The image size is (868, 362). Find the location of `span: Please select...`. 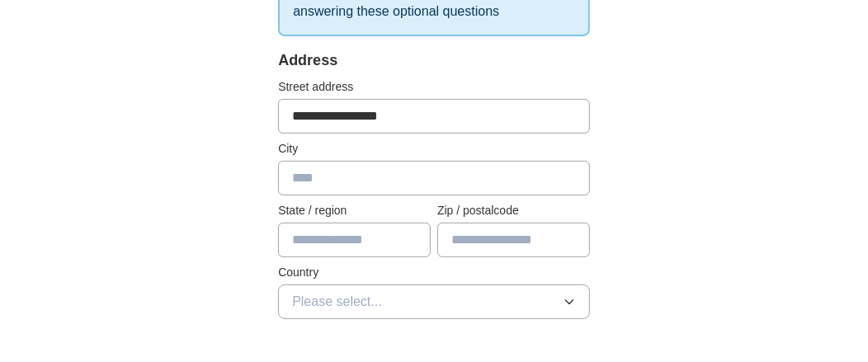

span: Please select... is located at coordinates (337, 302).